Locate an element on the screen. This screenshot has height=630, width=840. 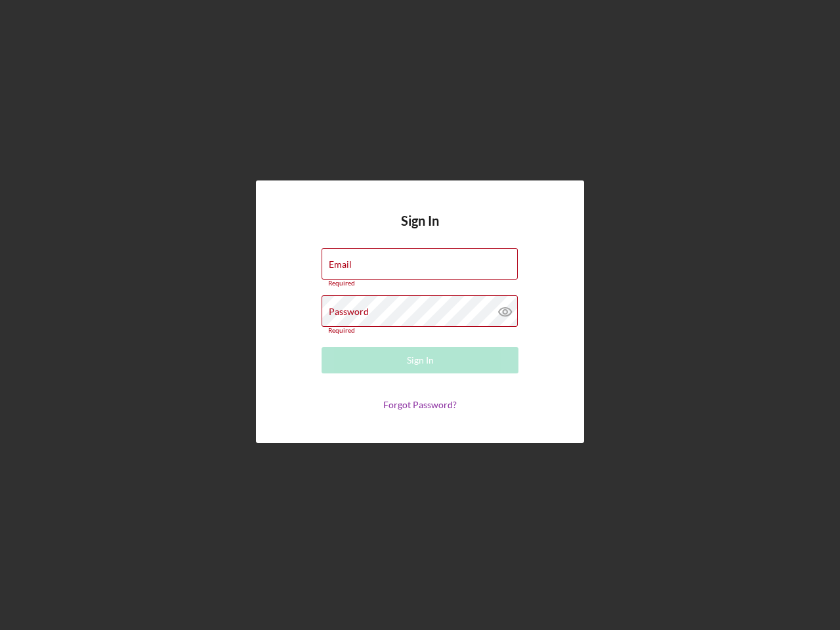
a: Forgot Password? is located at coordinates (420, 404).